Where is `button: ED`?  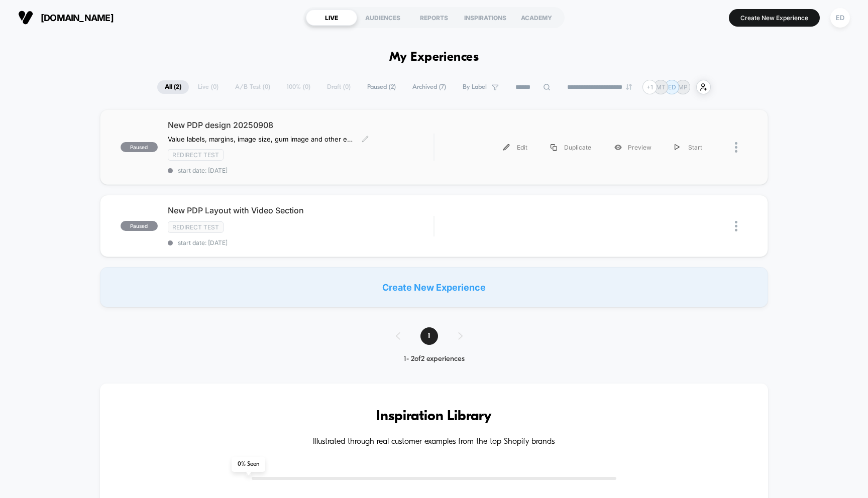 button: ED is located at coordinates (840, 17).